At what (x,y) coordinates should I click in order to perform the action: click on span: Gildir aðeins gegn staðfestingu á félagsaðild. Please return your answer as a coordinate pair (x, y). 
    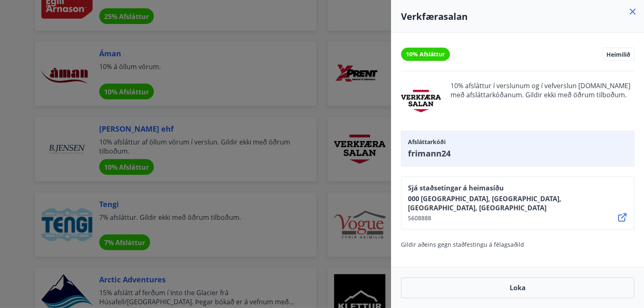
    Looking at the image, I should click on (463, 244).